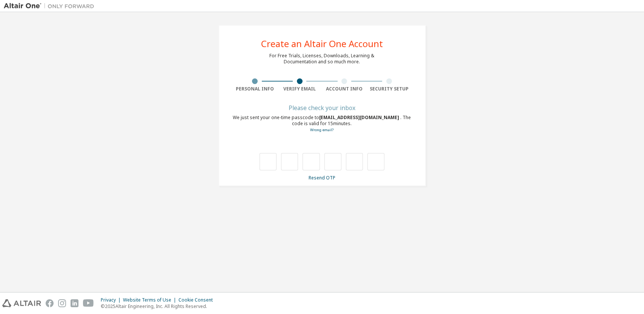 The width and height of the screenshot is (644, 314). I want to click on img: altair_logo.svg, so click(22, 303).